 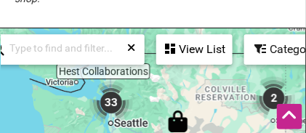 What do you see at coordinates (195, 49) in the screenshot?
I see `div: View List` at bounding box center [195, 49].